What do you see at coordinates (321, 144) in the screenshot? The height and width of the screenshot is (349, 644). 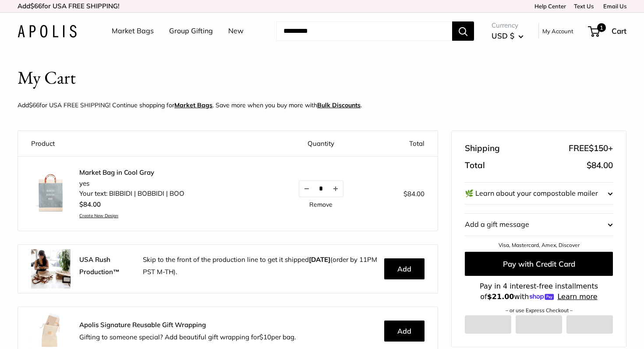 I see `th: Quantity` at bounding box center [321, 144].